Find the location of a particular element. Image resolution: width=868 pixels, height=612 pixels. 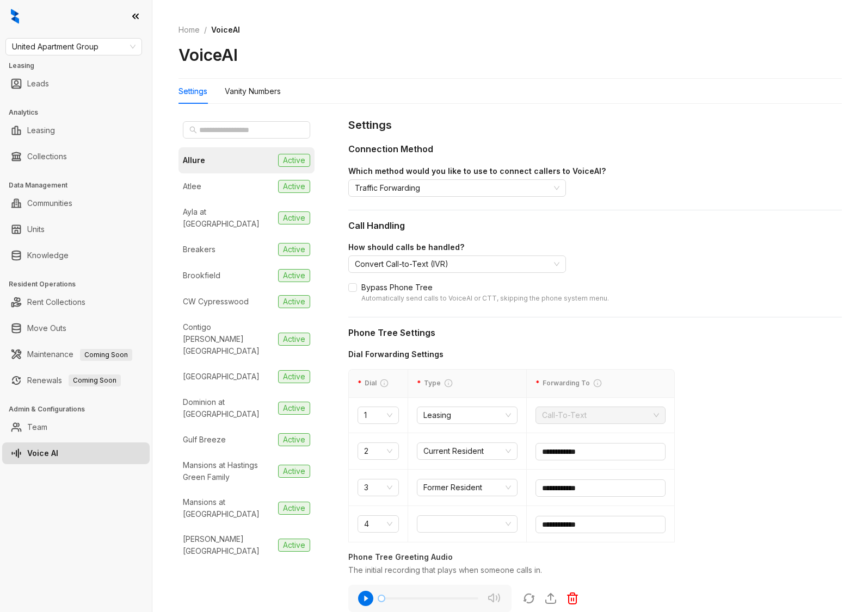

li: Collections is located at coordinates (76, 157).